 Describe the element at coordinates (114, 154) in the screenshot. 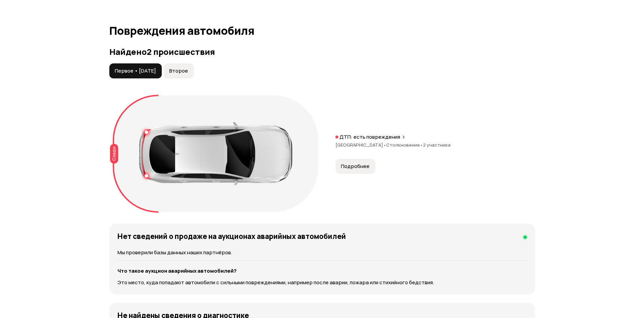

I see `div: Сзади` at that location.